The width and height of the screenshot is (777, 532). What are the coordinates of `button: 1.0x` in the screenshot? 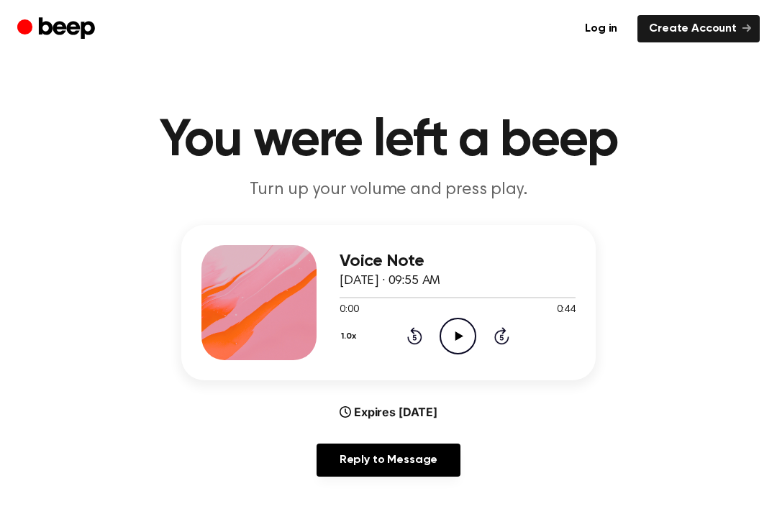 It's located at (350, 337).